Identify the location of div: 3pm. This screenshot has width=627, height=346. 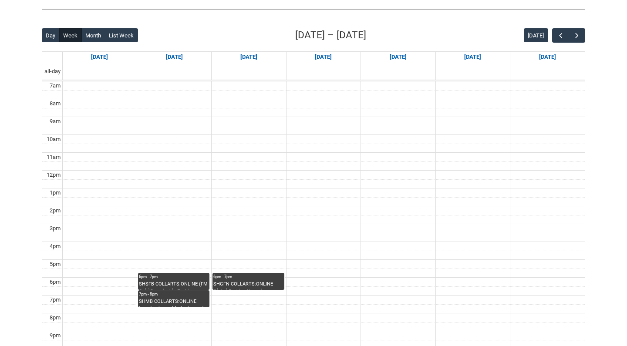
(55, 228).